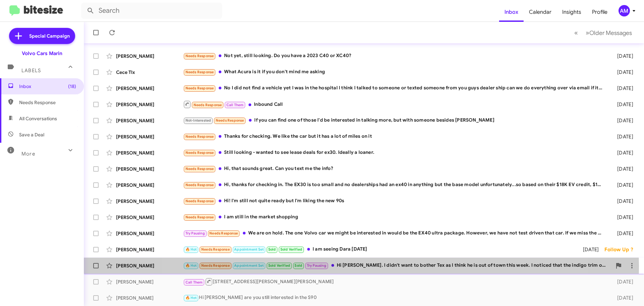 This screenshot has width=644, height=306. Describe the element at coordinates (572, 12) in the screenshot. I see `span: Insights` at that location.